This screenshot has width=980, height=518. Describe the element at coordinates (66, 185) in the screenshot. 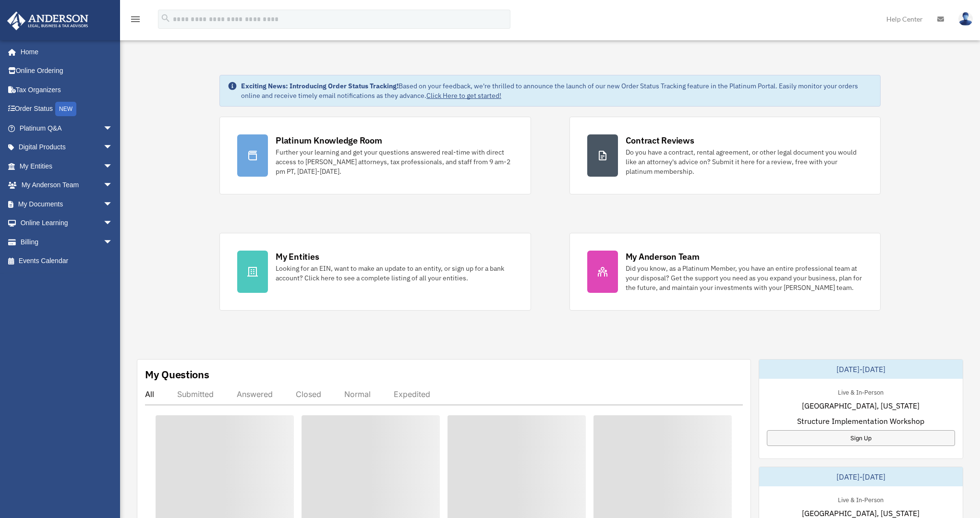

I see `a: My Anderson Teamarrow_drop_down` at that location.